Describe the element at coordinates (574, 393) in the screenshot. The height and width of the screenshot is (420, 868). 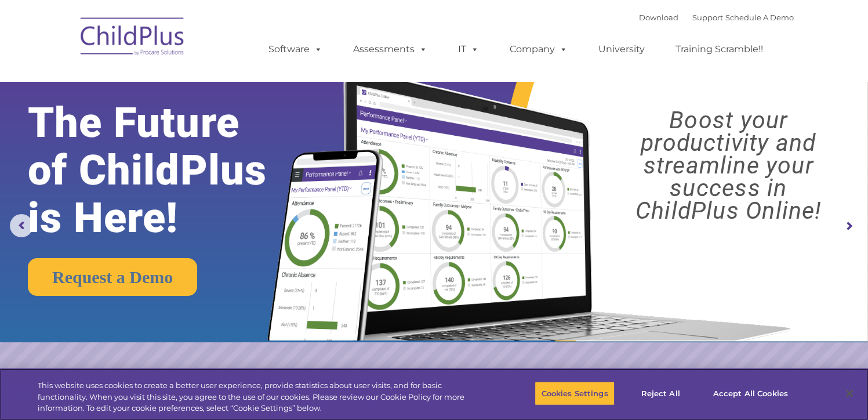
I see `button: Cookies Settings` at that location.